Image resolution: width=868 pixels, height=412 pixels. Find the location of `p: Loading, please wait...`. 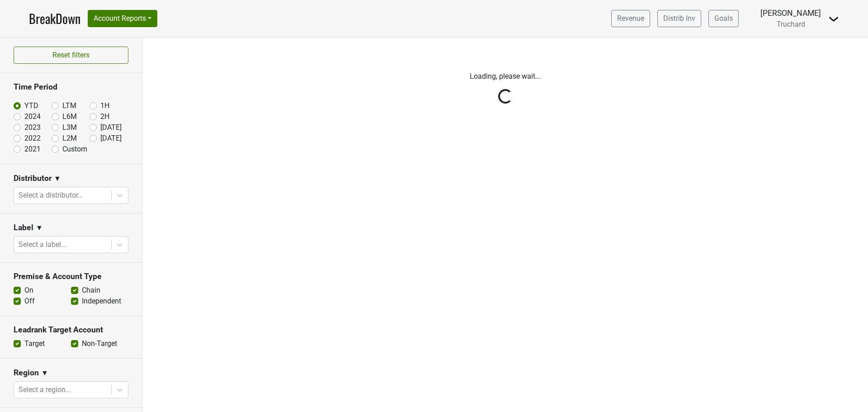

p: Loading, please wait... is located at coordinates (506, 77).